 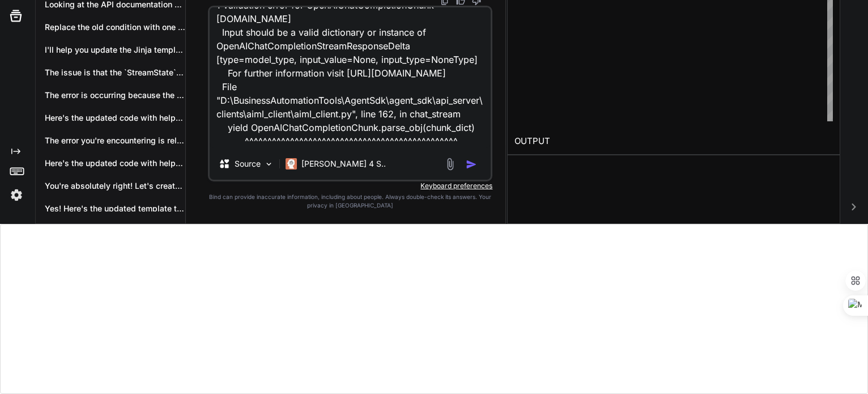 I want to click on p: Here's the updated code with helper methods..., so click(x=115, y=163).